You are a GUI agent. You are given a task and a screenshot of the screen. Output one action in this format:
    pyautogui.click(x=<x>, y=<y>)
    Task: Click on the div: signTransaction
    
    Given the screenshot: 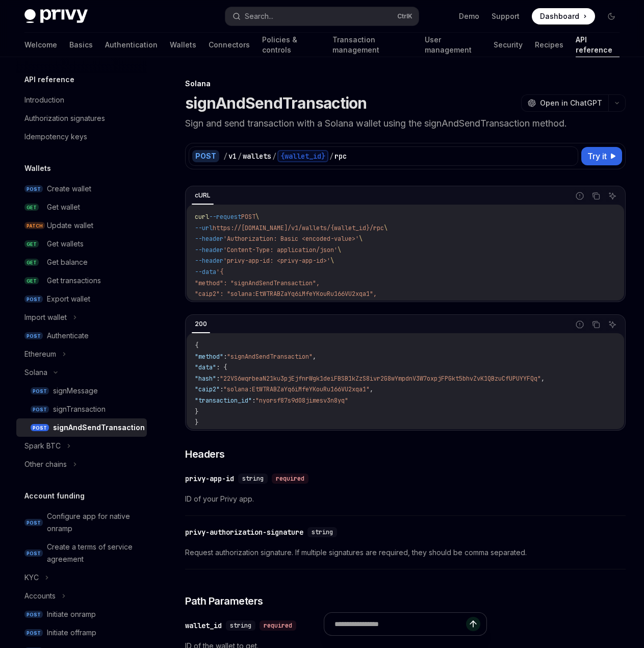 What is the action you would take?
    pyautogui.click(x=79, y=409)
    